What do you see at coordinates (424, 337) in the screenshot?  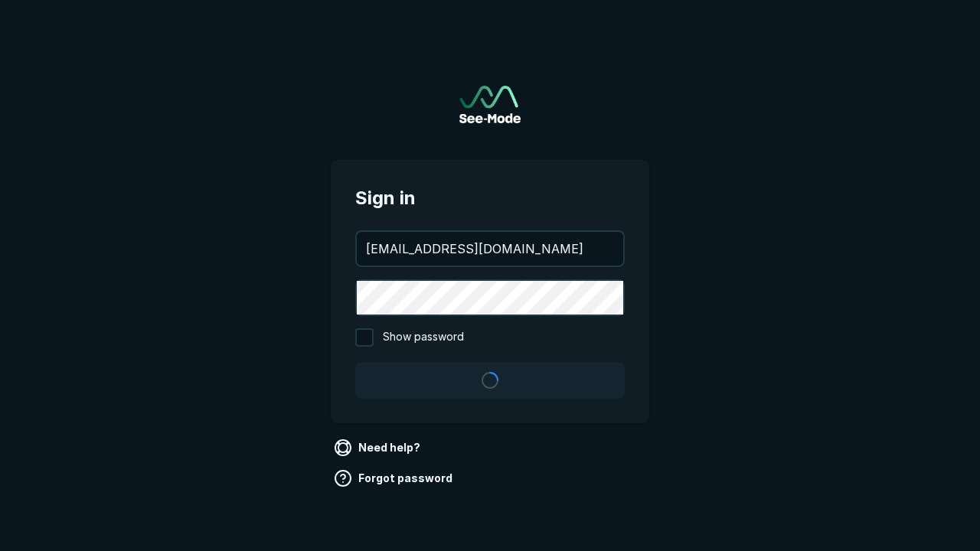 I see `span: Show password` at bounding box center [424, 337].